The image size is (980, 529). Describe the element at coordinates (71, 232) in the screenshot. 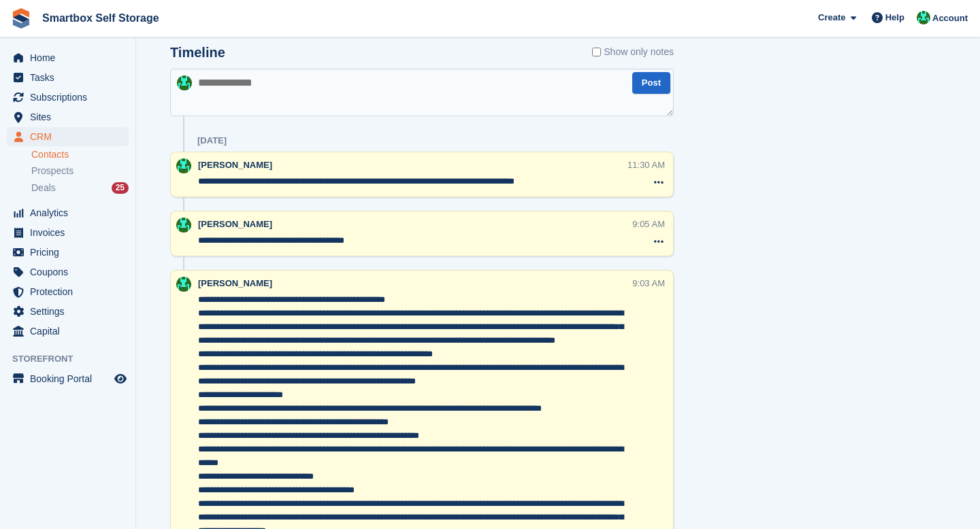

I see `span: Invoices` at that location.